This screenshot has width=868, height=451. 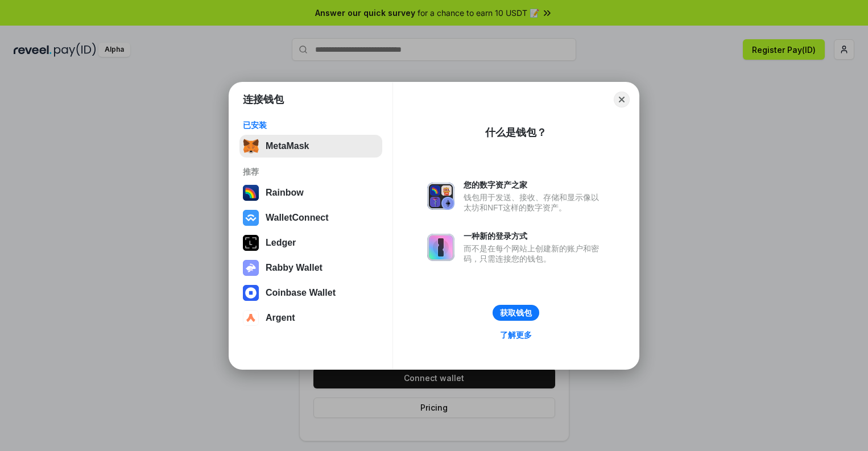 I want to click on img: svg+xml,%3Csvg%20width%3D%22120%22%20height%3D%22120%22%20viewBox%3D%220%200%20120%20120%22%20fil..., so click(x=251, y=193).